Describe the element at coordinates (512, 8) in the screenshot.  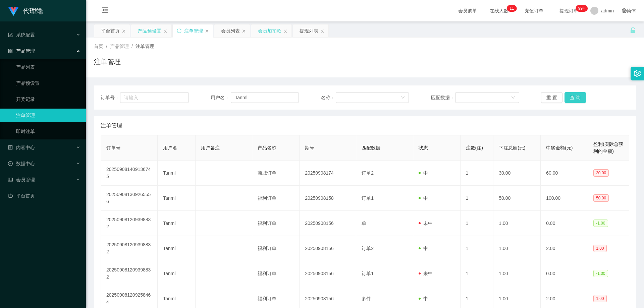
I see `sup: 11` at that location.